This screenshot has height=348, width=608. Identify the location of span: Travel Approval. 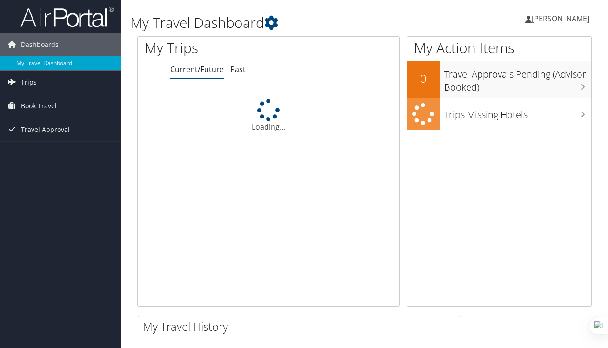
(45, 130).